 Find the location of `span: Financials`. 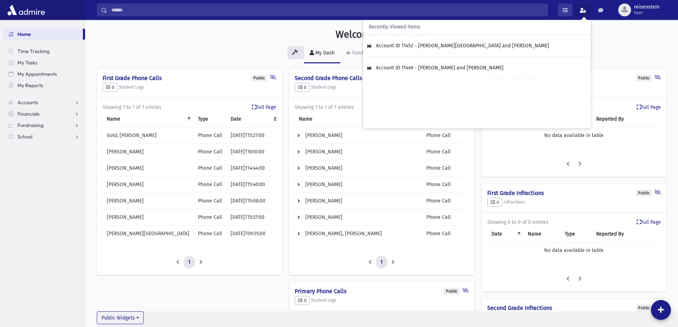

span: Financials is located at coordinates (28, 114).